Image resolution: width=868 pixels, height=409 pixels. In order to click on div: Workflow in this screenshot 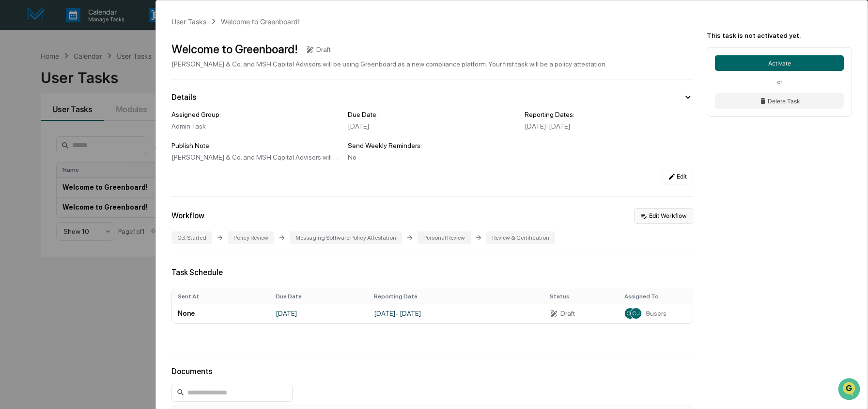, I will do `click(188, 215)`.